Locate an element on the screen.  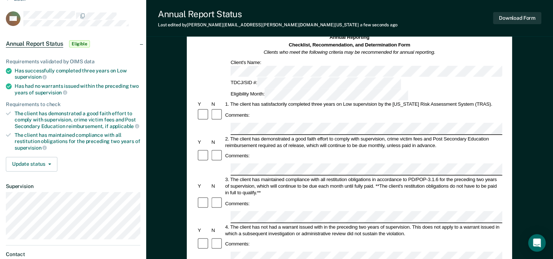
div: Has had no warrants issued within the preceding two years of is located at coordinates (78, 89).